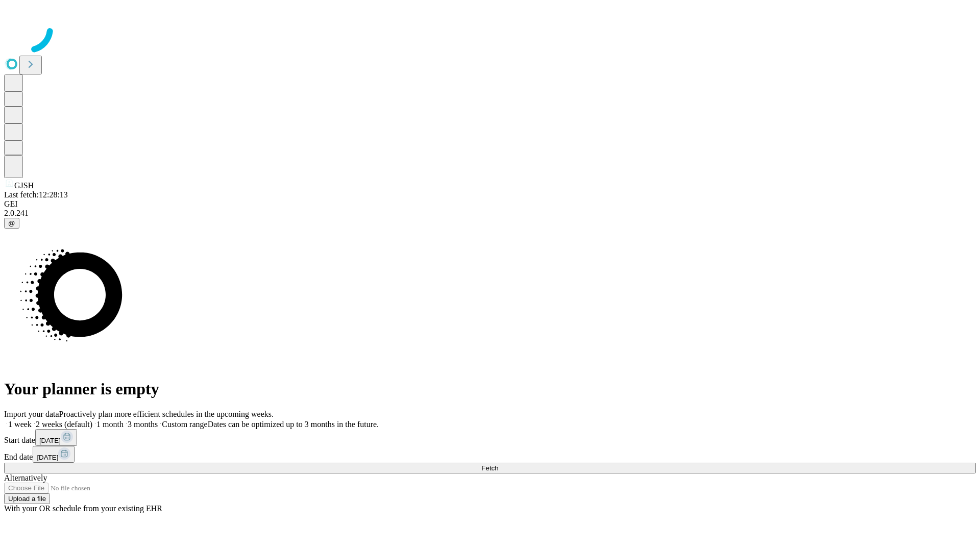 This screenshot has height=551, width=980. I want to click on span: GJSH, so click(24, 185).